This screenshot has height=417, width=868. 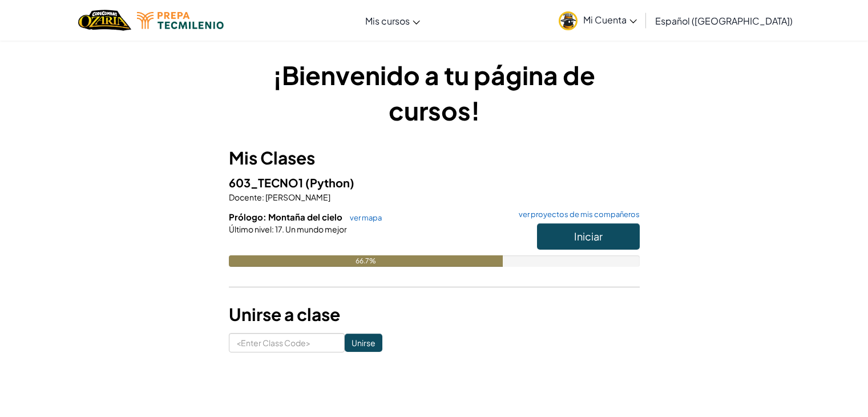 What do you see at coordinates (393, 21) in the screenshot?
I see `a: Mis cursos` at bounding box center [393, 21].